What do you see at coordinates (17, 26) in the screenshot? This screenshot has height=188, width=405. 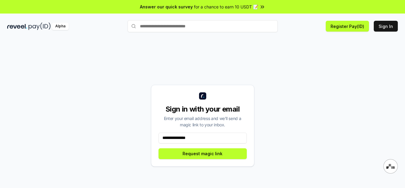 I see `img: reveel_dark` at bounding box center [17, 26].